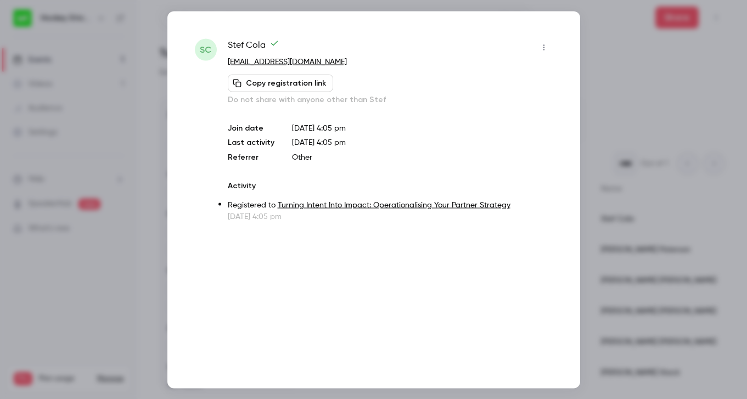 This screenshot has width=747, height=399. I want to click on p: Last activity, so click(251, 142).